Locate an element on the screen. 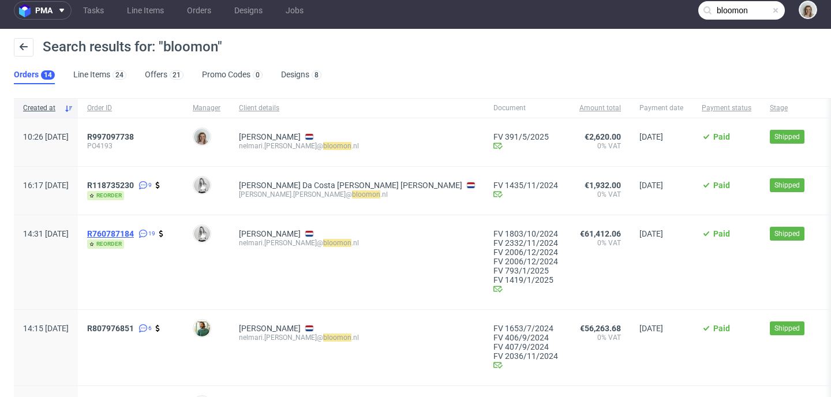  img: Alex Le Mee is located at coordinates (202, 328).